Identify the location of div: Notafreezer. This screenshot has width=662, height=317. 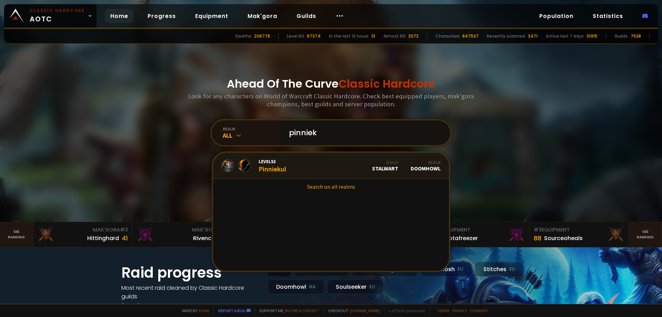
(461, 238).